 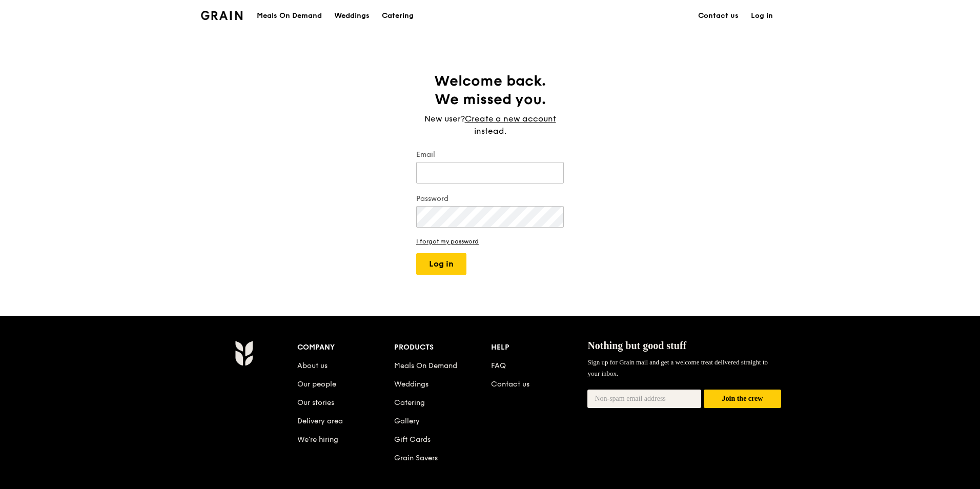 I want to click on a: Our stories, so click(x=316, y=403).